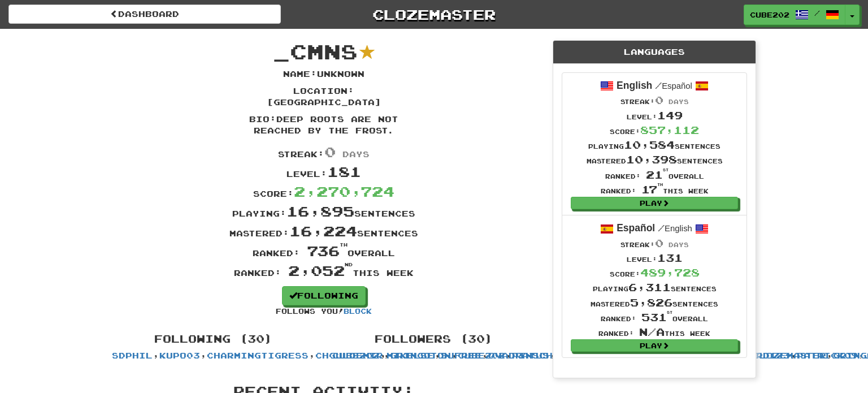 Image resolution: width=868 pixels, height=393 pixels. Describe the element at coordinates (324, 295) in the screenshot. I see `a: Following` at that location.